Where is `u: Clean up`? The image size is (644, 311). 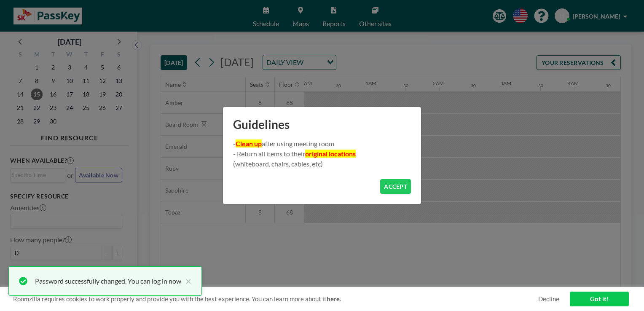 u: Clean up is located at coordinates (249, 143).